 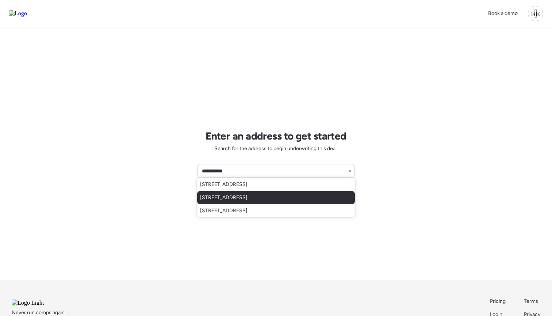 What do you see at coordinates (532, 301) in the screenshot?
I see `a: Terms` at bounding box center [532, 301].